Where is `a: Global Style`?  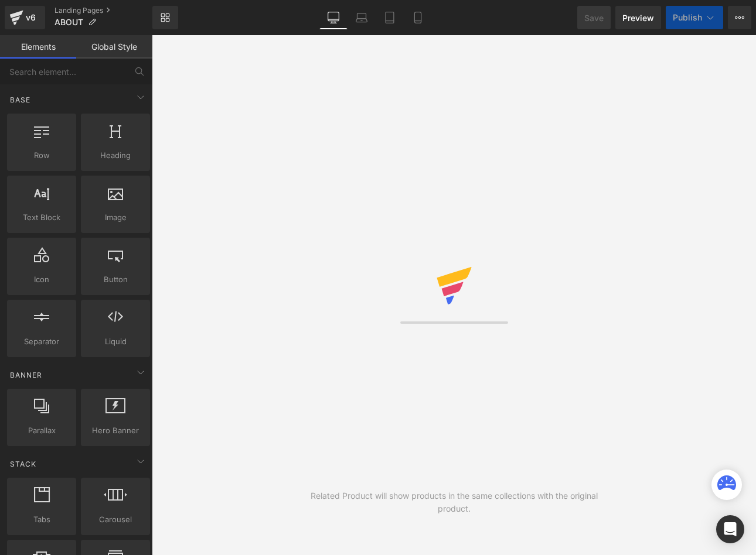
a: Global Style is located at coordinates (115, 47).